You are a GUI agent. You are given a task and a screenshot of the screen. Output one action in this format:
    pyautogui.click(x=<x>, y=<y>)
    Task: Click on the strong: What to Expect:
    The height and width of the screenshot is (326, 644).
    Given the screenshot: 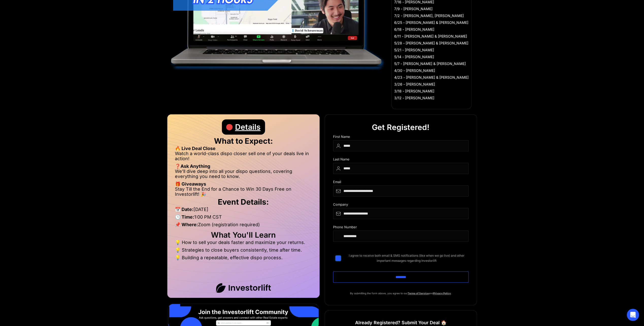 What is the action you would take?
    pyautogui.click(x=243, y=141)
    